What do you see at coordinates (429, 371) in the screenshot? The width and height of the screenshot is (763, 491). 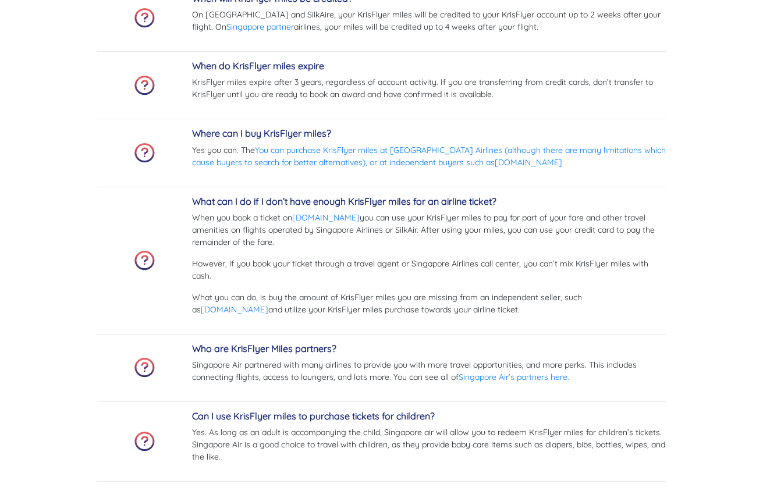 I see `p: Singapore Air partnered with many airlines to provide you with more travel opportunities, and mor...` at bounding box center [429, 371].